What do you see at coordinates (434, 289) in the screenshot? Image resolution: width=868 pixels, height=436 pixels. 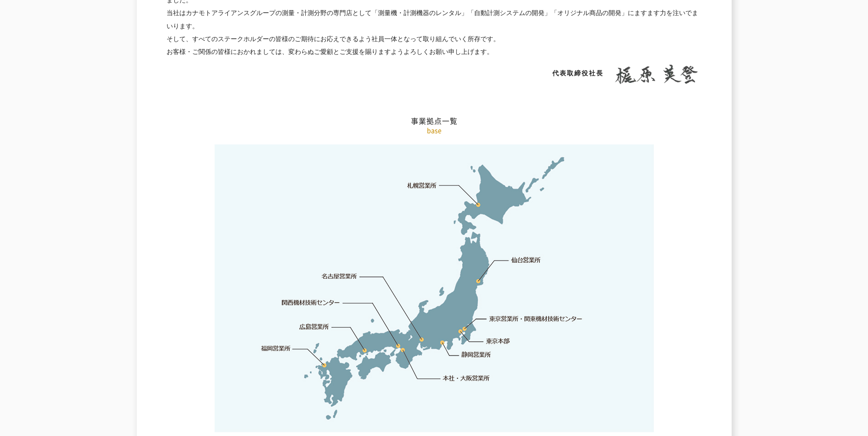 I see `img: 事業拠点一覧` at bounding box center [434, 289].